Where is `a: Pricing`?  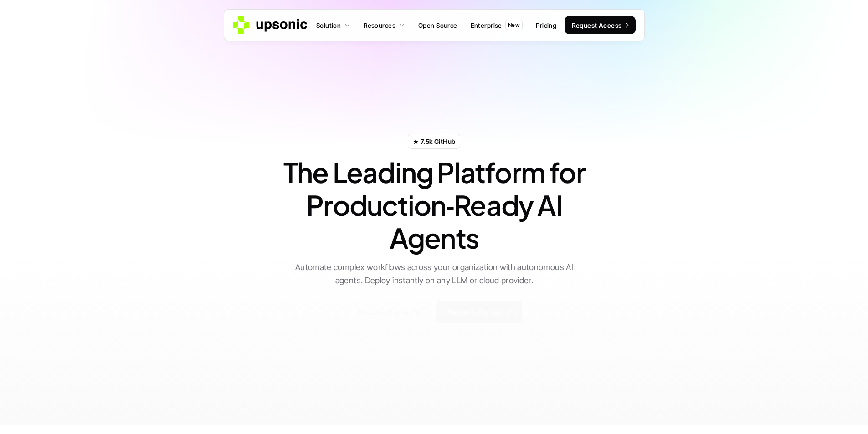 a: Pricing is located at coordinates (546, 25).